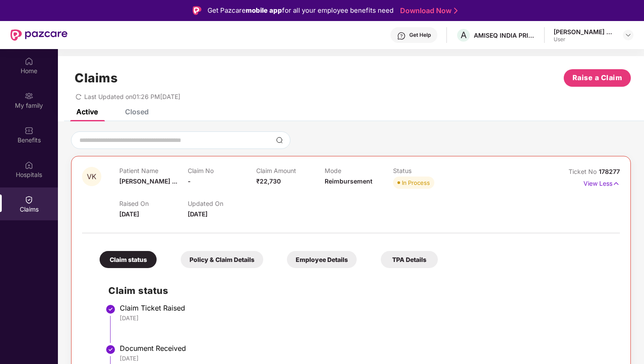  Describe the element at coordinates (39, 35) in the screenshot. I see `img: New Pazcare Logo` at that location.